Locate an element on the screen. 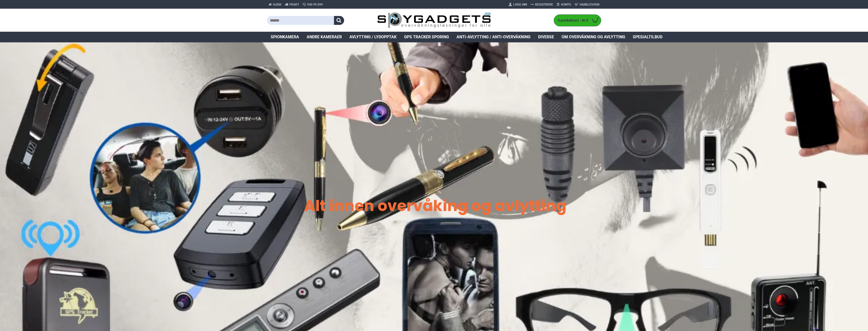  a: Anti-avlytting / Anti-overvåkning is located at coordinates (494, 37).